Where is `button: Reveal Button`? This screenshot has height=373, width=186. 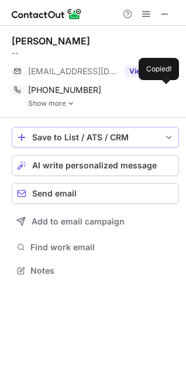
button: Reveal Button is located at coordinates (147, 71).